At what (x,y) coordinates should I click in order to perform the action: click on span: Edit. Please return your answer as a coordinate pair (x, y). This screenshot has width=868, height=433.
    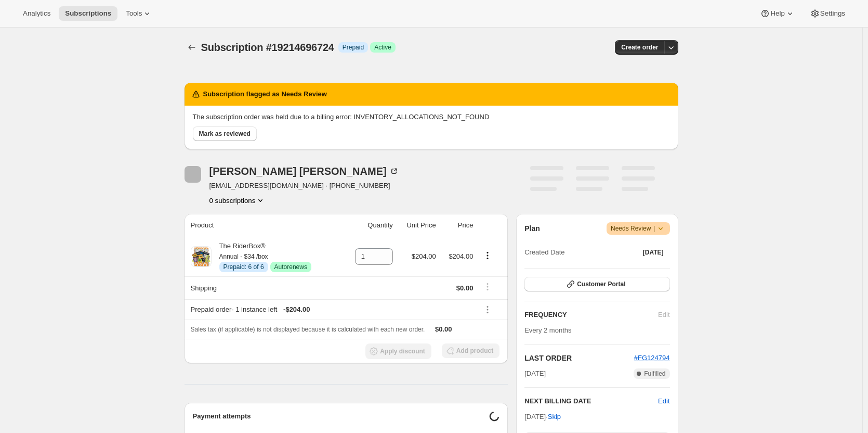
    Looking at the image, I should click on (664, 401).